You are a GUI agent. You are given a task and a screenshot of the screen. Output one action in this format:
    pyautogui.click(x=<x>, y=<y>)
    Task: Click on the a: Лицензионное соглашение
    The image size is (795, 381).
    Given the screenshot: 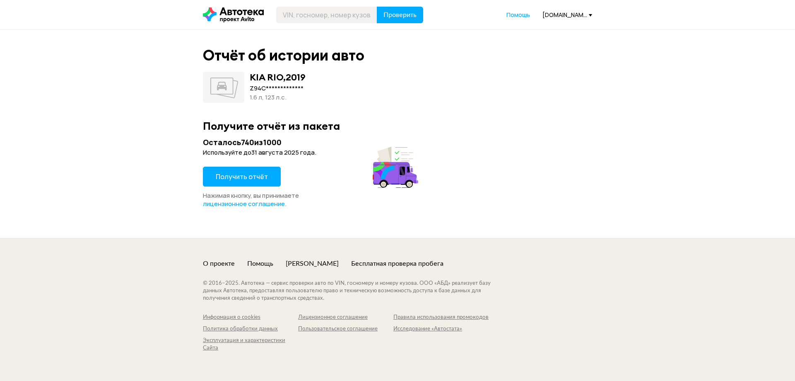 What is the action you would take?
    pyautogui.click(x=346, y=317)
    